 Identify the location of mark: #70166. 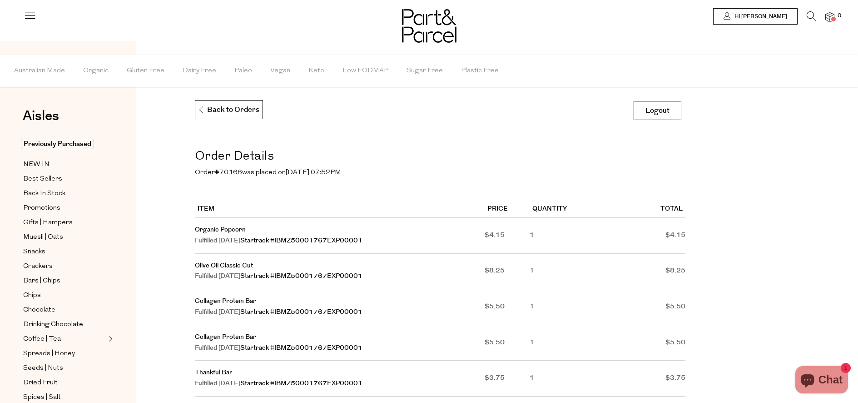
(229, 172).